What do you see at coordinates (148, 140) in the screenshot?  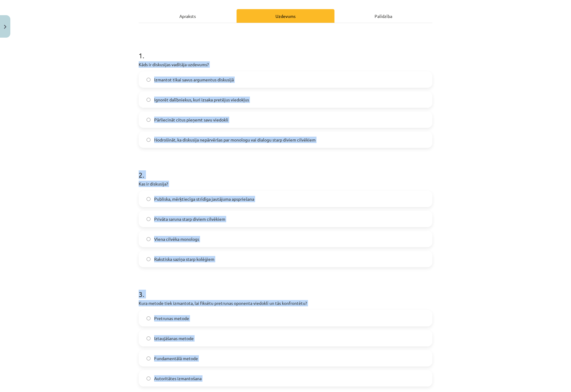 I see `input: Nodrošināt, ka diskusija nepārvēršas par monologu vai dialogu starp diviem cilvēkiem` at bounding box center [148, 140].